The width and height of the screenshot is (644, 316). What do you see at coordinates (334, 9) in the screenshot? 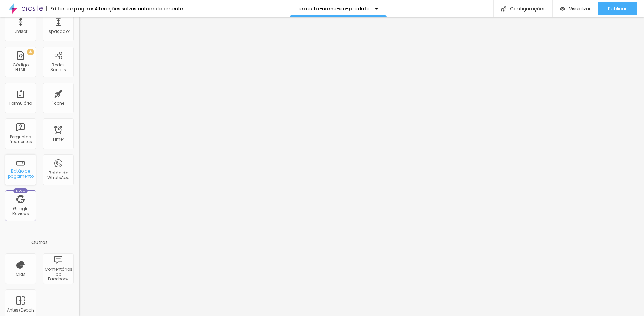
I see `p: produto-nome-do-produto` at bounding box center [334, 9].